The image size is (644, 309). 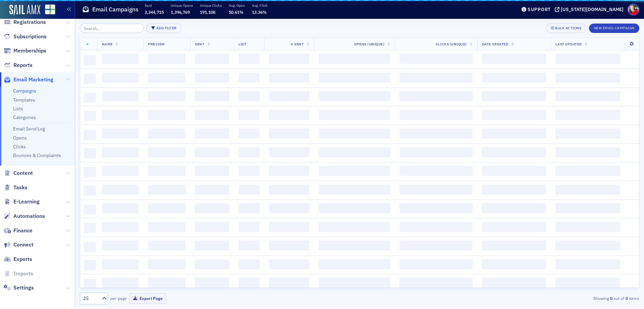 I want to click on a: Automations, so click(x=24, y=216).